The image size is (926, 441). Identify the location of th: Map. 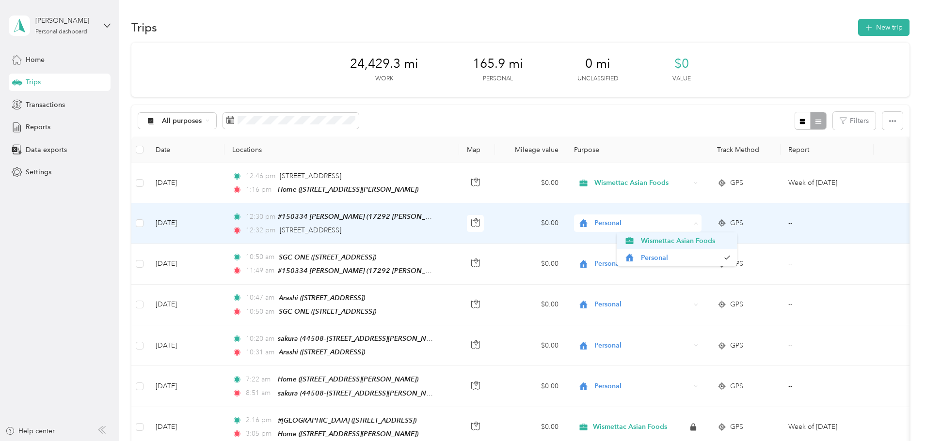
(477, 150).